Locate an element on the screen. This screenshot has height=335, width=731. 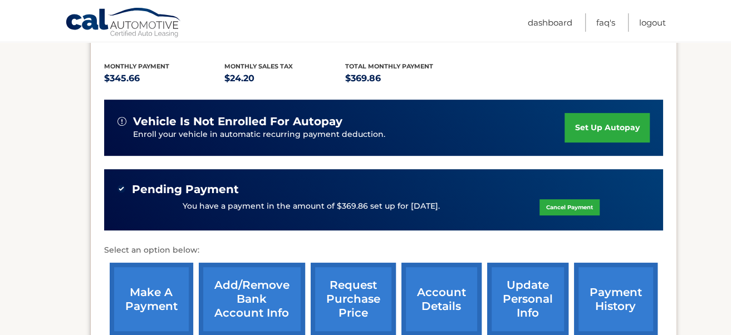
span: vehicle is not enrolled for autopay is located at coordinates (238, 121).